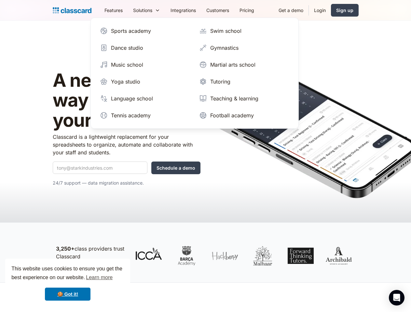  Describe the element at coordinates (132, 99) in the screenshot. I see `div: Language school` at that location.